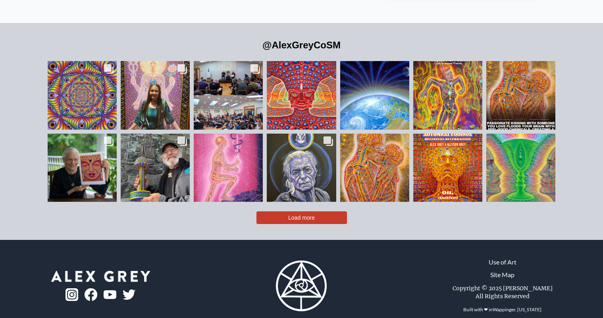 This screenshot has width=603, height=318. Describe the element at coordinates (502, 310) in the screenshot. I see `div: Built with ❤ in` at that location.